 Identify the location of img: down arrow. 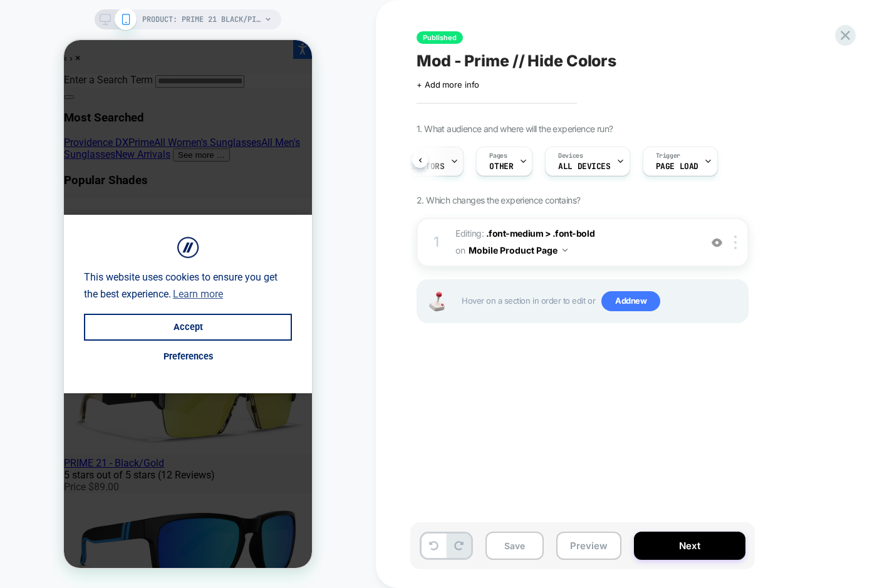
(565, 250).